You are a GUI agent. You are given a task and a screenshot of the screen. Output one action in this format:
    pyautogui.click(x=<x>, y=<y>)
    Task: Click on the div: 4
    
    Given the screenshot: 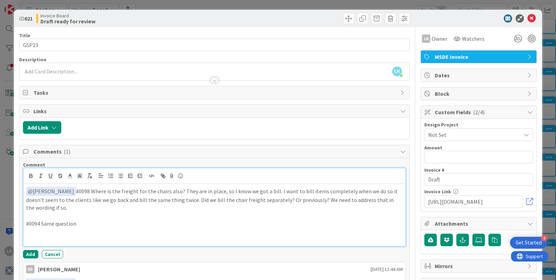 What is the action you would take?
    pyautogui.click(x=544, y=238)
    